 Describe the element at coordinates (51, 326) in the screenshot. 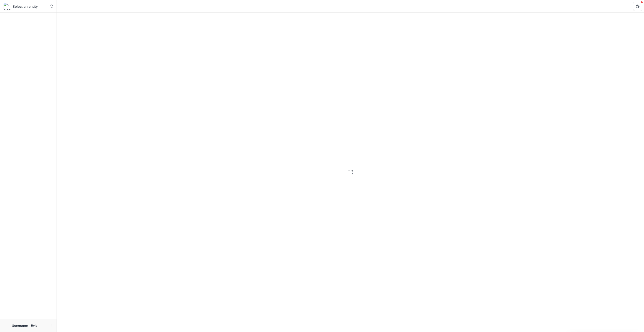

I see `button: More` at that location.